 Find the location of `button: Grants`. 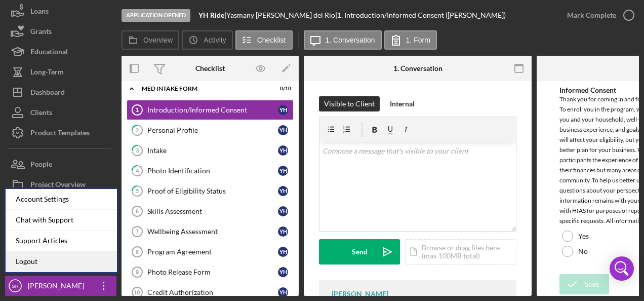

button: Grants is located at coordinates (61, 31).